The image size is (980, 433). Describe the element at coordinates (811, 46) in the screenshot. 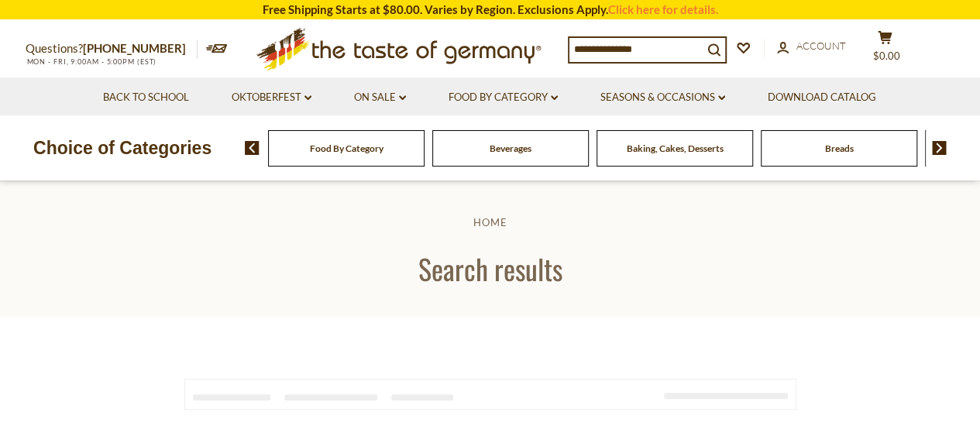

I see `a: Account` at that location.